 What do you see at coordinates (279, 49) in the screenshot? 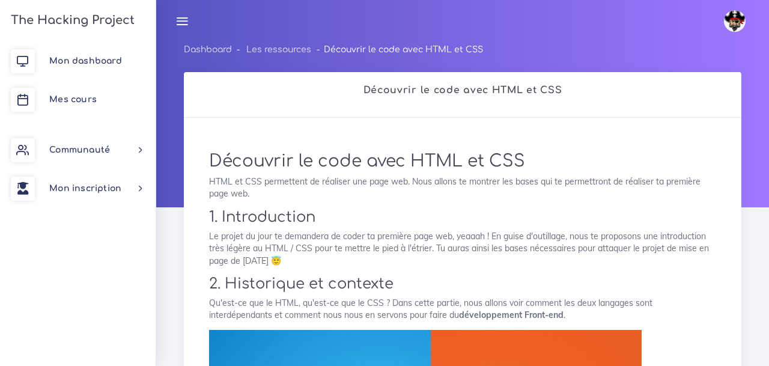
I see `a: Les ressources` at bounding box center [279, 49].